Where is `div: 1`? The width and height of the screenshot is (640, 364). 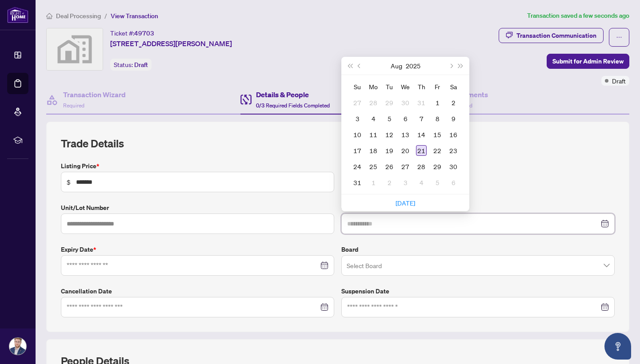
div: 1 is located at coordinates (438, 102).